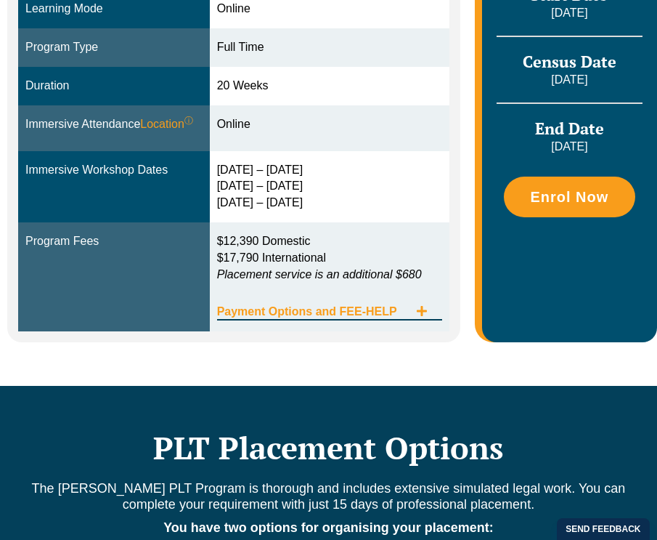 Image resolution: width=657 pixels, height=540 pixels. I want to click on div: Online, so click(330, 124).